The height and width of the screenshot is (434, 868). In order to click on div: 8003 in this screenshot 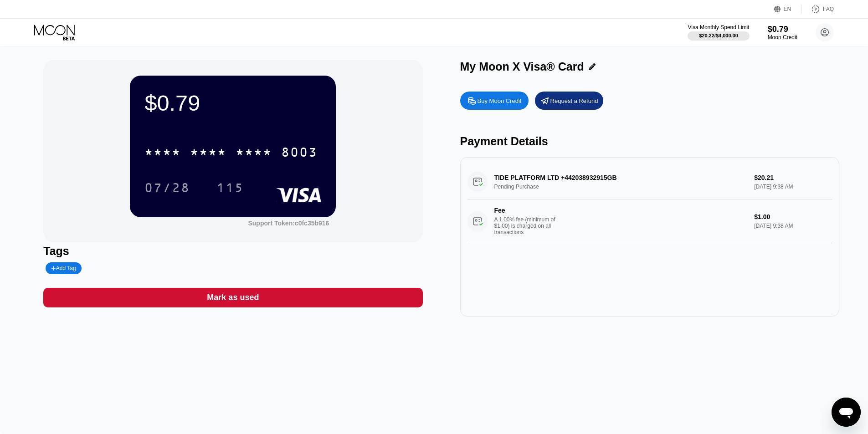, I will do `click(300, 154)`.